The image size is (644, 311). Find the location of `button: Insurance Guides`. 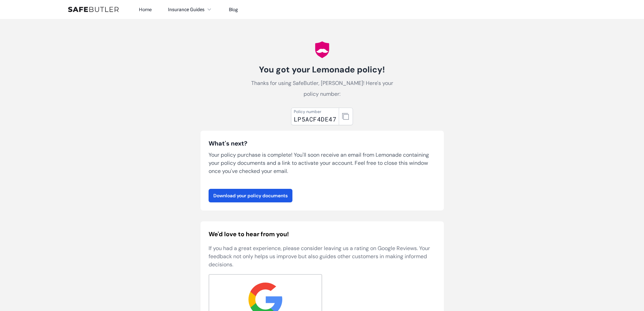

button: Insurance Guides is located at coordinates (190, 9).